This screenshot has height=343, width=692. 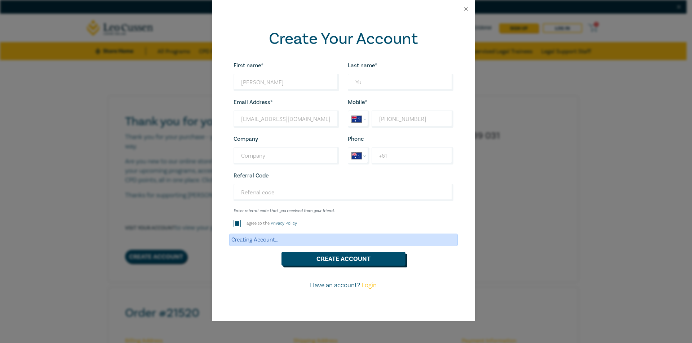 What do you see at coordinates (412, 119) in the screenshot?
I see `input: Enter Mobile number` at bounding box center [412, 119].